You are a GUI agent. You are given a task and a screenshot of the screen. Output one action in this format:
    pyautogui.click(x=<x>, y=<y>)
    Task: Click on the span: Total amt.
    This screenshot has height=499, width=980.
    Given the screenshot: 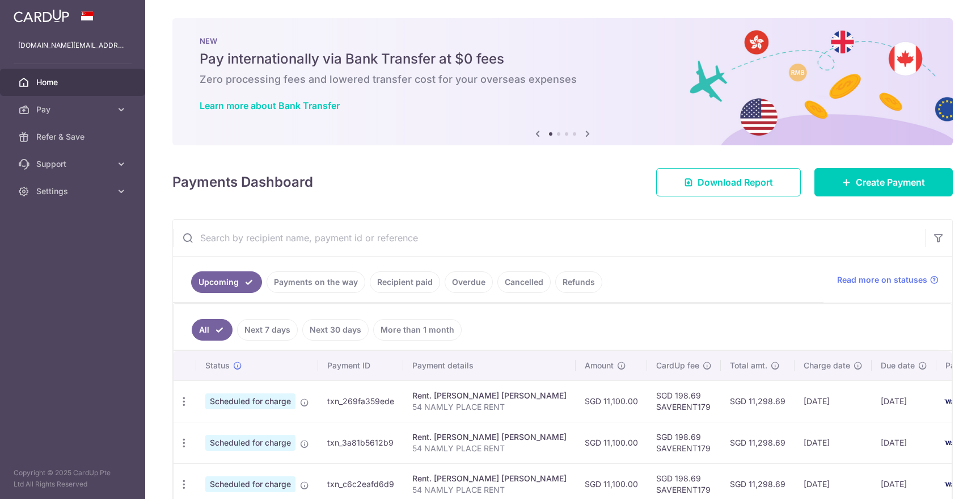 What is the action you would take?
    pyautogui.click(x=749, y=366)
    